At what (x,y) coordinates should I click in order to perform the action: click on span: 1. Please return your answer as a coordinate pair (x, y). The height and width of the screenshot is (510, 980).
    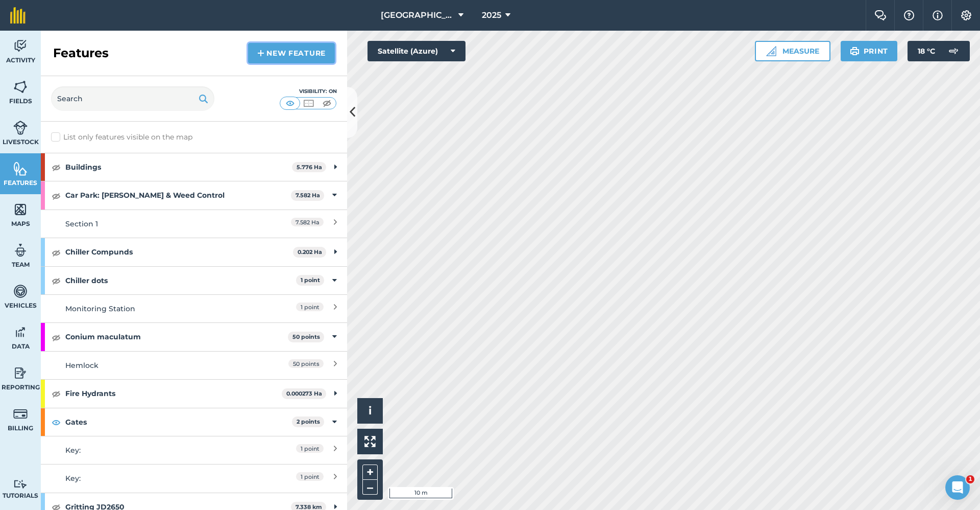
    Looking at the image, I should click on (970, 479).